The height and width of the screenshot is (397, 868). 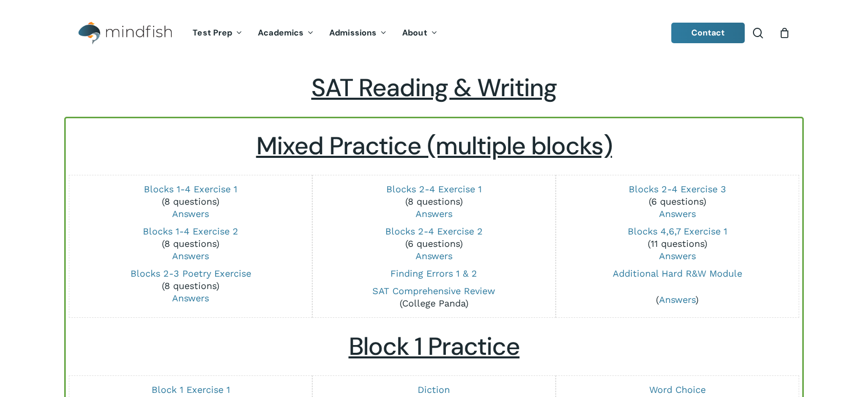 I want to click on a: Word Choice, so click(x=678, y=389).